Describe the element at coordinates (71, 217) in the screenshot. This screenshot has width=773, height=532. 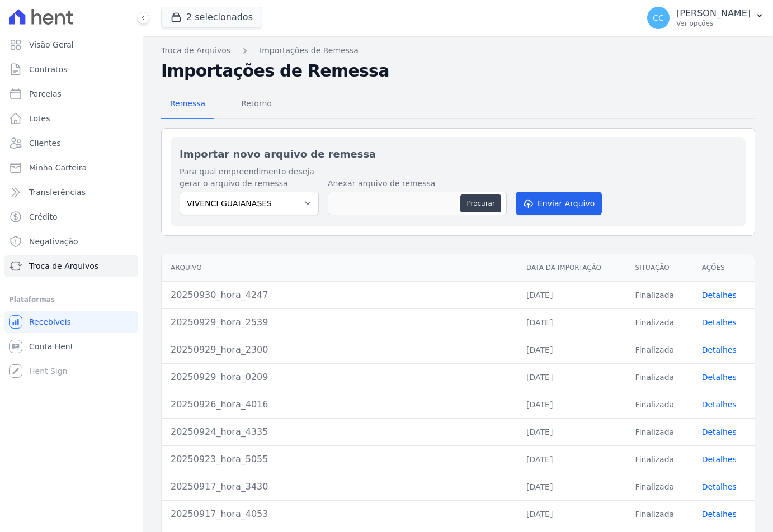
I see `a: Crédito` at that location.